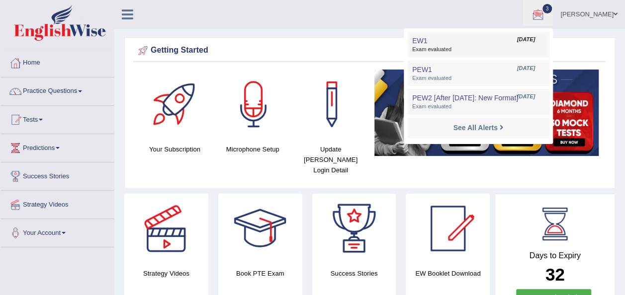 The height and width of the screenshot is (295, 625). What do you see at coordinates (555, 256) in the screenshot?
I see `h4: Days to Expiry` at bounding box center [555, 256].